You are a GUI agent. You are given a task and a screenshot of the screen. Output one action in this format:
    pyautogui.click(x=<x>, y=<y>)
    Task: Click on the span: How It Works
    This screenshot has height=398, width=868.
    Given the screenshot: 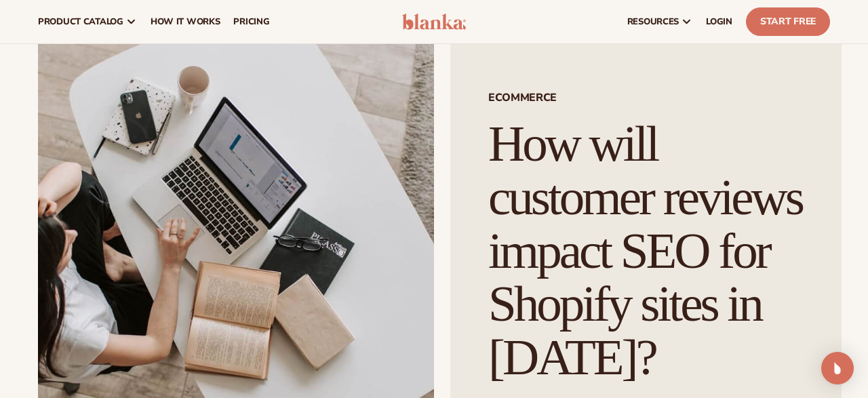 What is the action you would take?
    pyautogui.click(x=185, y=22)
    